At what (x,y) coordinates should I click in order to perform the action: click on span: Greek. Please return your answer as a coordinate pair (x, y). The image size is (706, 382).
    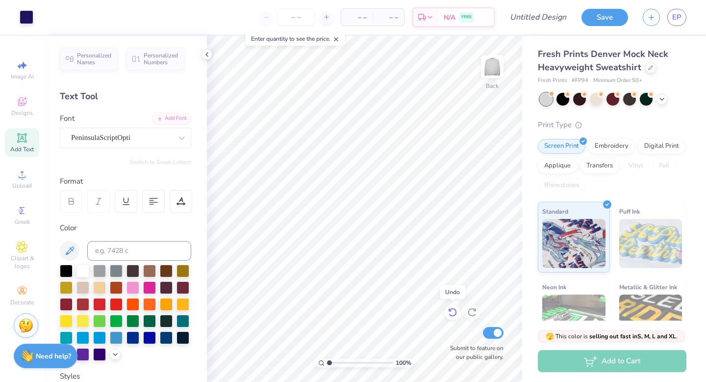
    Looking at the image, I should click on (22, 222).